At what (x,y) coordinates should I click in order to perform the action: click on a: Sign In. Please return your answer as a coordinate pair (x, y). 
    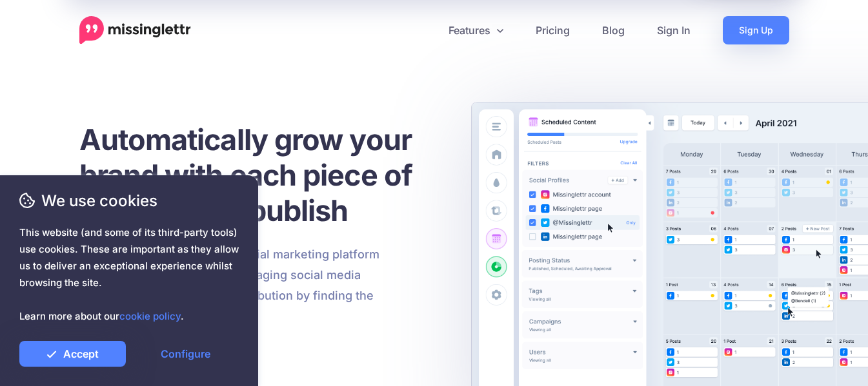
    Looking at the image, I should click on (674, 30).